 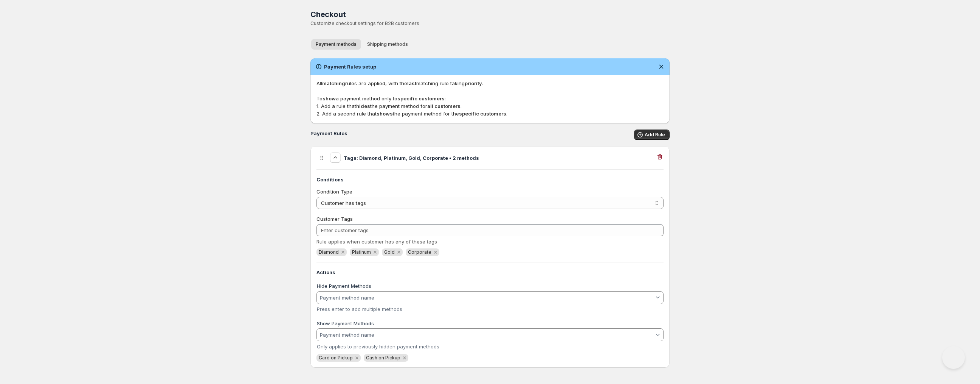 What do you see at coordinates (387, 44) in the screenshot?
I see `span: Shipping methods` at bounding box center [387, 44].